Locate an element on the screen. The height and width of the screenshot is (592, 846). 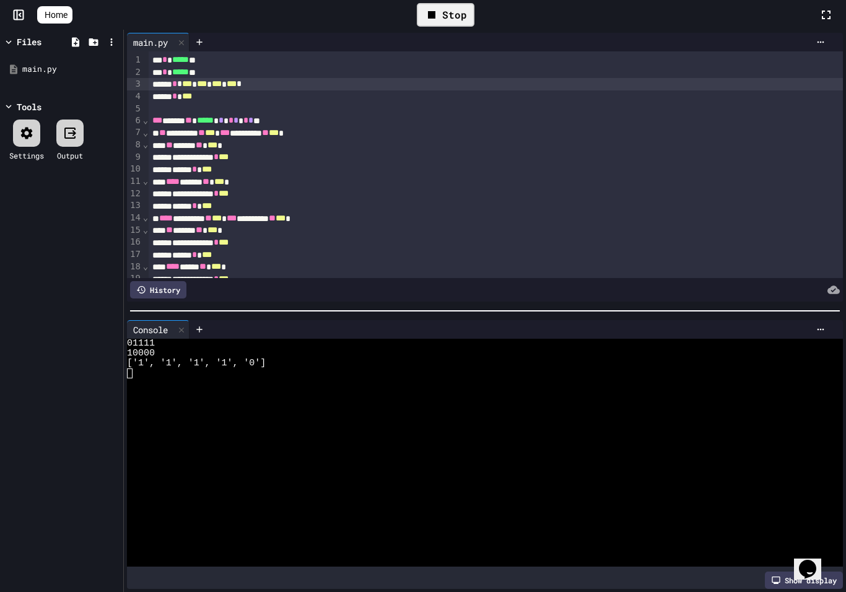
span: Home is located at coordinates (56, 15).